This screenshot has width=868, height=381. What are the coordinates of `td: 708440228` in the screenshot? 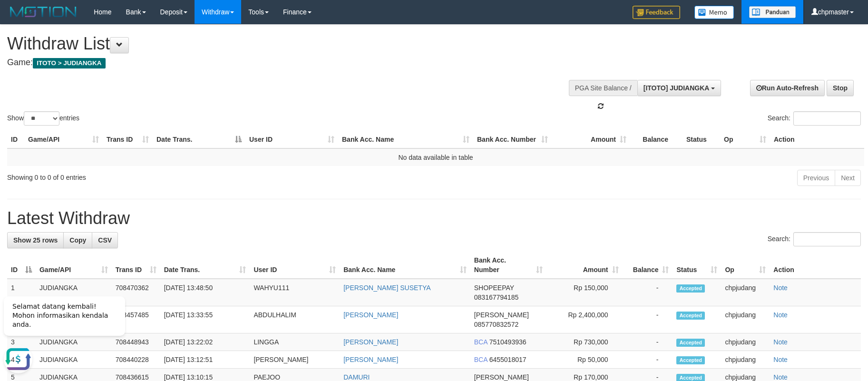 It's located at (136, 360).